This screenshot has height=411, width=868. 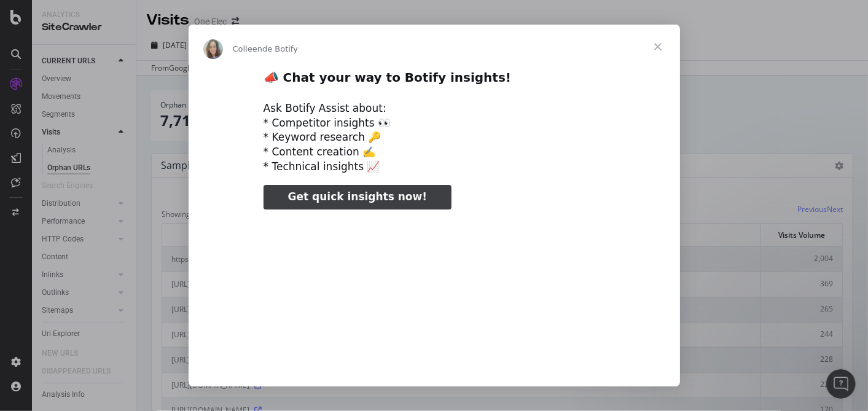 What do you see at coordinates (358, 197) in the screenshot?
I see `span: Get quick insights now!` at bounding box center [358, 197].